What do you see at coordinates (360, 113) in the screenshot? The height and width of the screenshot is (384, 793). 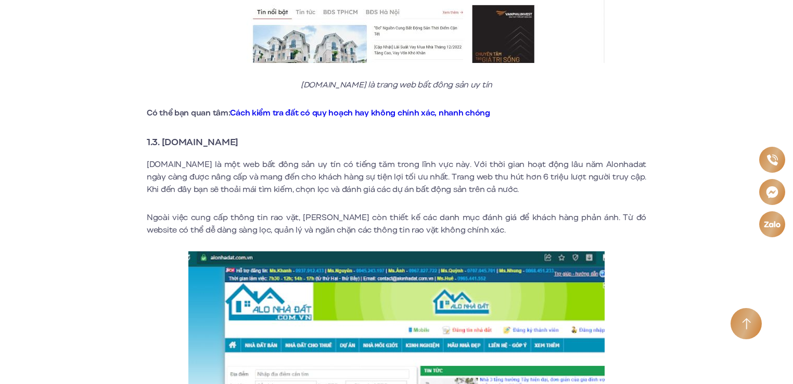 I see `a: Cách kiểm tra đất có quy hoạch hay không chính xác, nhanh chóng` at bounding box center [360, 113].